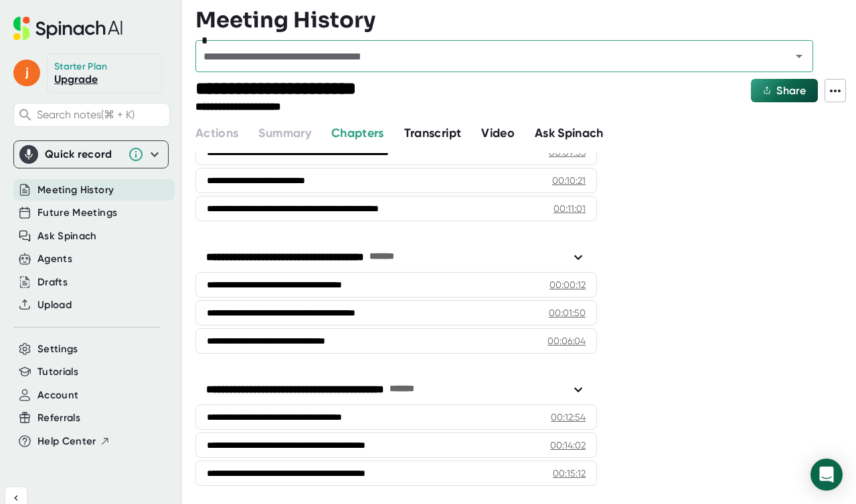 This screenshot has height=504, width=856. Describe the element at coordinates (433, 133) in the screenshot. I see `button: Transcript` at that location.